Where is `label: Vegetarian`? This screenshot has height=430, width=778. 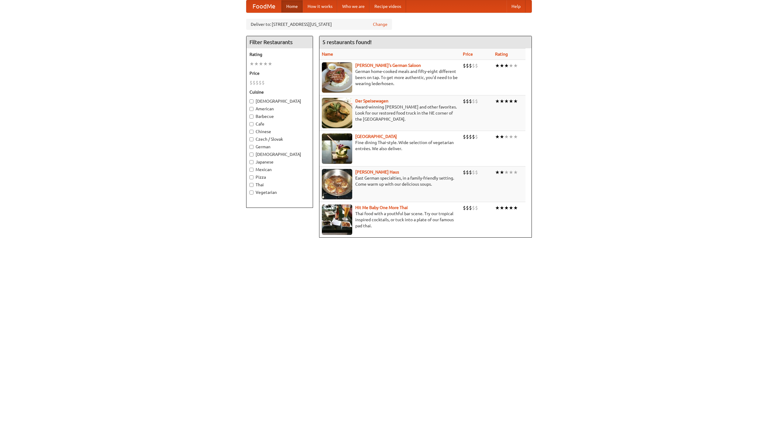
label: Vegetarian is located at coordinates (279, 192).